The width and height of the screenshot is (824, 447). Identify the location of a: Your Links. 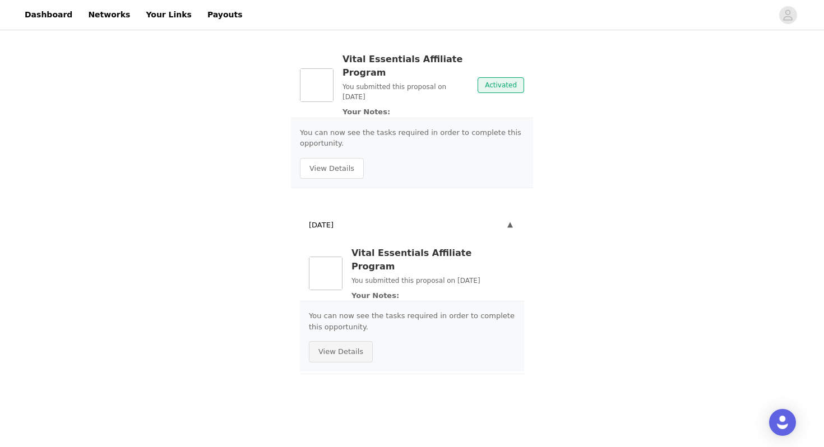
(169, 15).